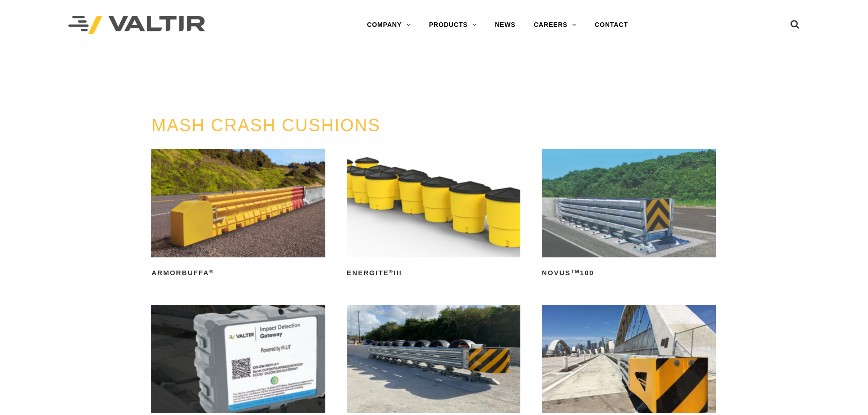  Describe the element at coordinates (238, 272) in the screenshot. I see `h2: ArmorBuffa` at that location.